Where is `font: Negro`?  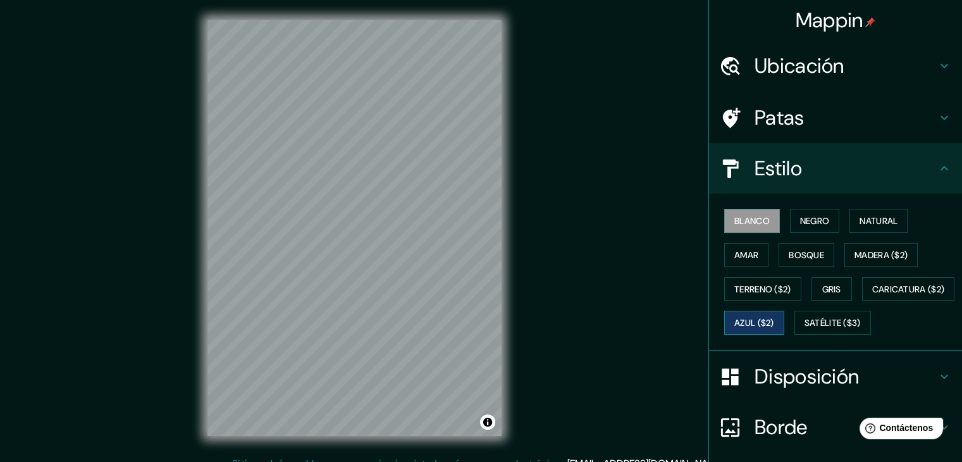
font: Negro is located at coordinates (815, 221).